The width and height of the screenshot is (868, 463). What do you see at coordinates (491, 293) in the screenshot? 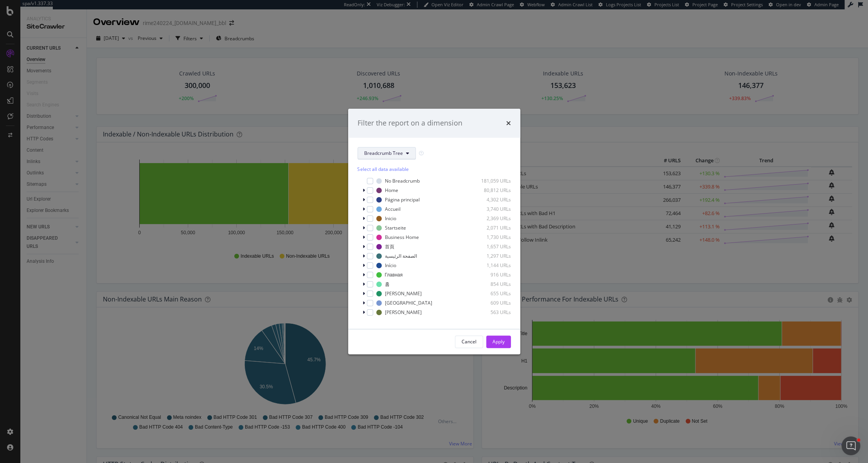
I see `div: 655 URLs` at bounding box center [491, 293].